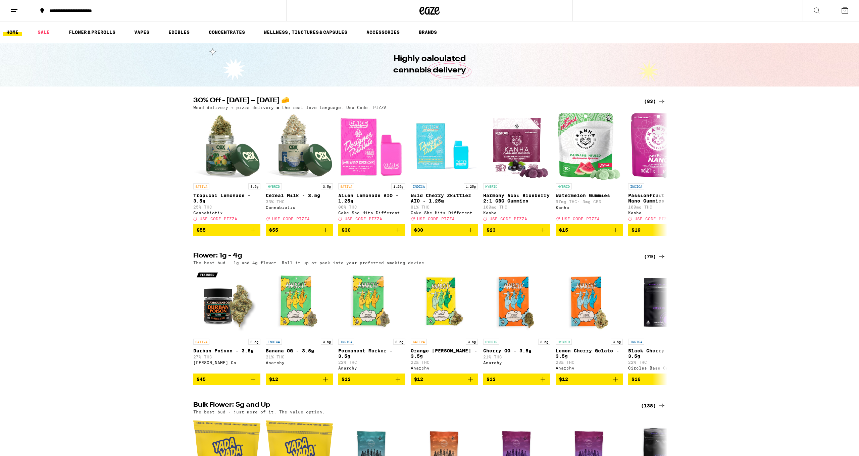  Describe the element at coordinates (563, 230) in the screenshot. I see `span: $15` at that location.